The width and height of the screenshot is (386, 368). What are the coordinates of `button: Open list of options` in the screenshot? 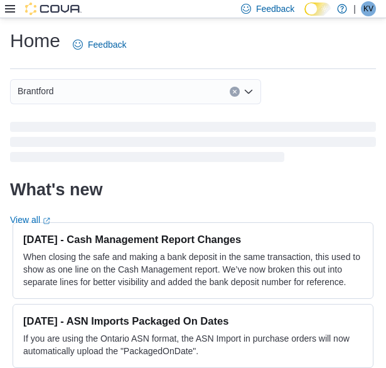 It's located at (248, 92).